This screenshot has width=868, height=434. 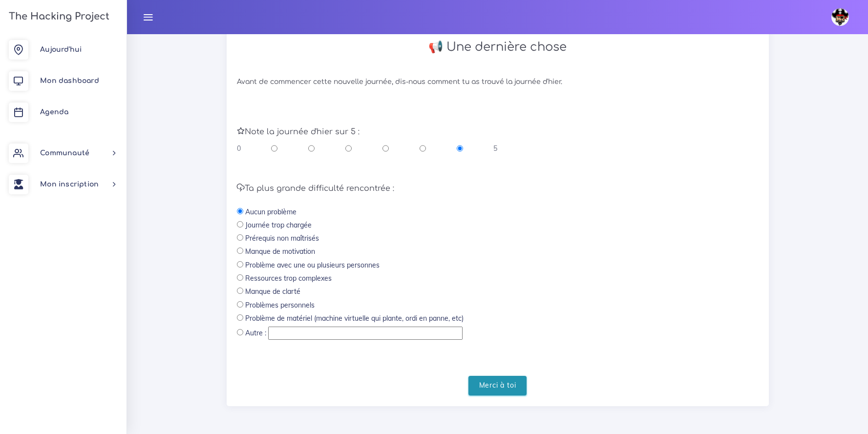 What do you see at coordinates (280, 251) in the screenshot?
I see `label: Manque de motivation` at bounding box center [280, 251].